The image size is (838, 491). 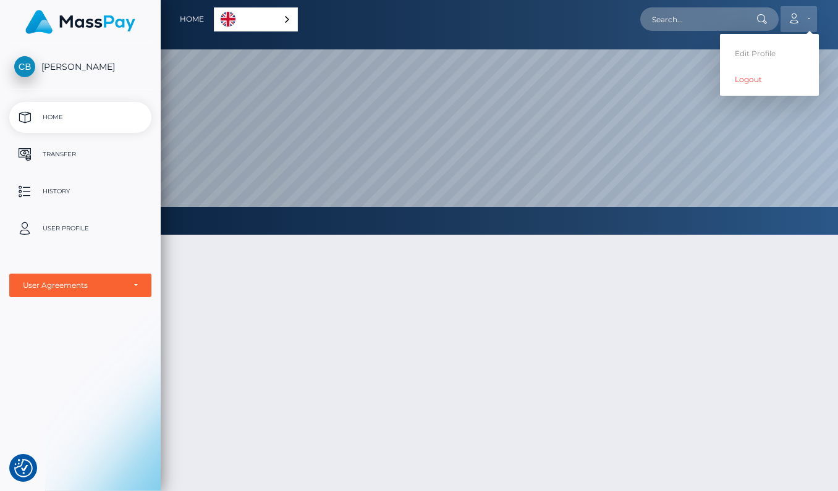 I want to click on div: Language, so click(x=256, y=19).